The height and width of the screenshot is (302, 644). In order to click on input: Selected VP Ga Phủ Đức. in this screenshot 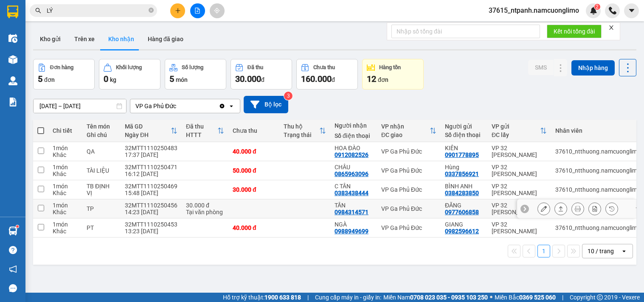, I will do `click(178, 106)`.